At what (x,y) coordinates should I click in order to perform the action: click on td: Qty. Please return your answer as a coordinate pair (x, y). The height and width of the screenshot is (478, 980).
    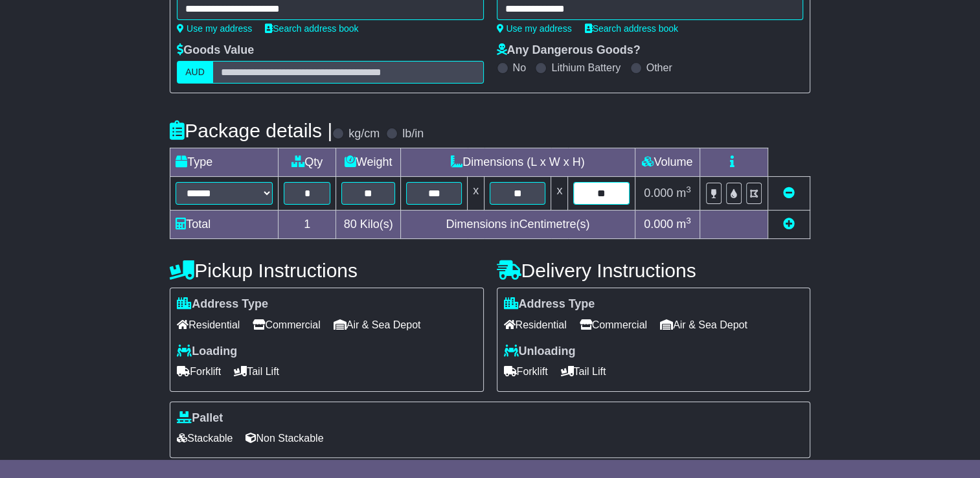
    Looking at the image, I should click on (307, 163).